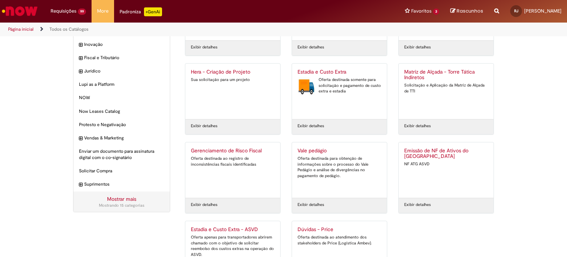 The width and height of the screenshot is (567, 257). I want to click on div: Now Leases Catalog, so click(121, 111).